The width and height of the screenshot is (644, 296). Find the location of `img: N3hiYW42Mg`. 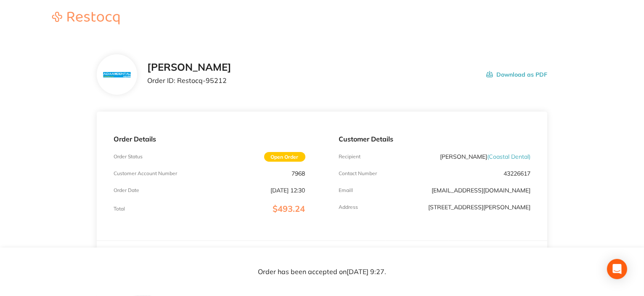

img: N3hiYW42Mg is located at coordinates (117, 74).